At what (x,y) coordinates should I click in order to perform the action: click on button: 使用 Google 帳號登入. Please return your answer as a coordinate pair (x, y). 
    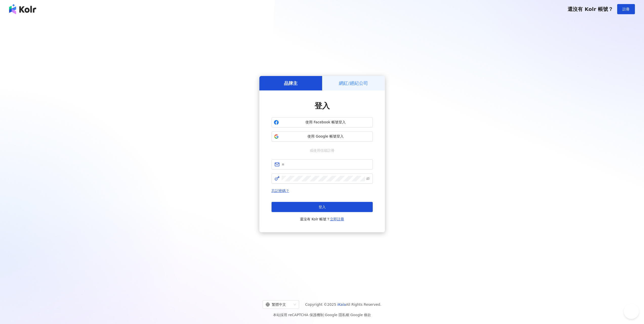
    Looking at the image, I should click on (322, 136).